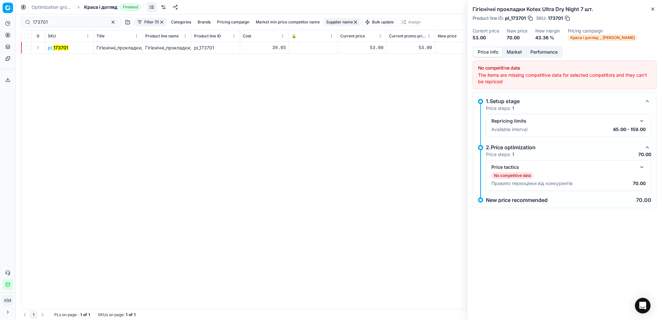  I want to click on button: Expand, so click(38, 47).